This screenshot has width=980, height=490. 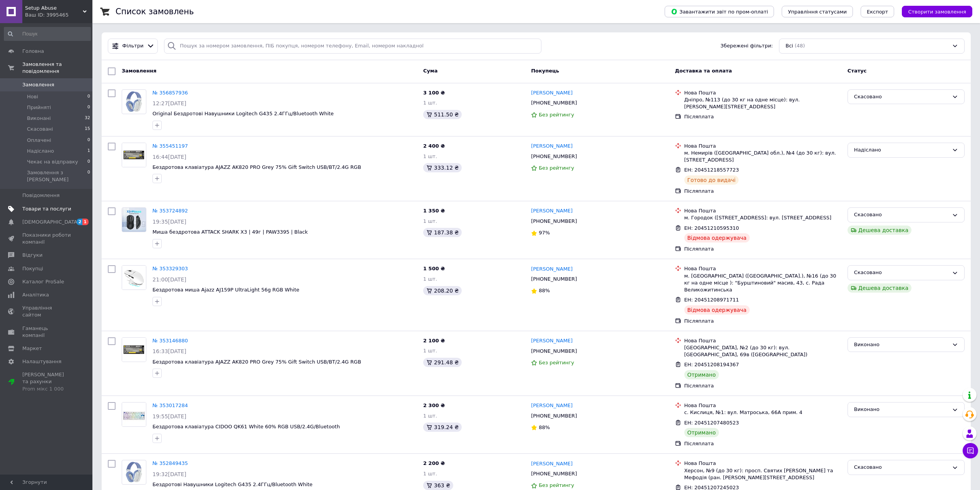 What do you see at coordinates (712, 299) in the screenshot?
I see `span: ЕН: 20451208971711` at bounding box center [712, 299].